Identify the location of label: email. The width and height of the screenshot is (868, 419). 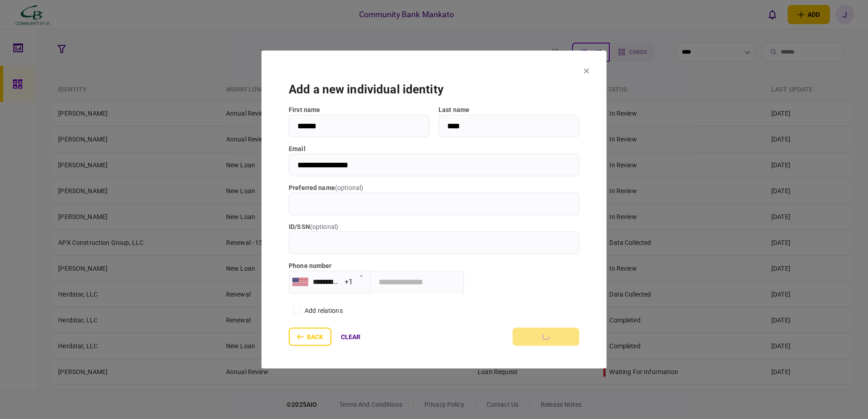
(434, 149).